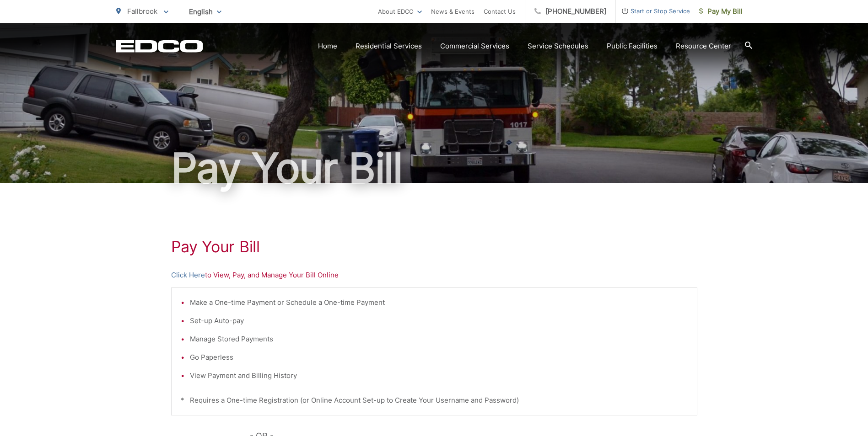  What do you see at coordinates (434, 400) in the screenshot?
I see `p: * Requires a One-time Registration (or Online Account Set-up to Create Your Username and Password)` at bounding box center [434, 400].